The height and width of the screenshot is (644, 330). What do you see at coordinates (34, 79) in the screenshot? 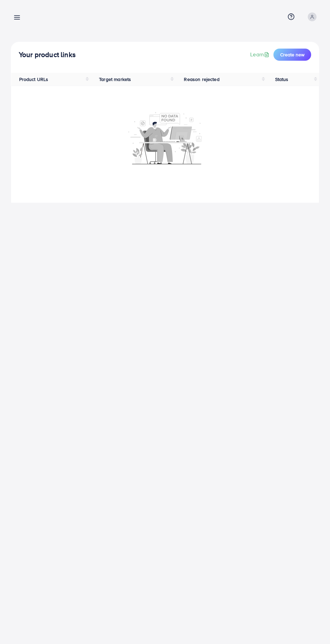
I see `span: Product URLs` at bounding box center [34, 79].